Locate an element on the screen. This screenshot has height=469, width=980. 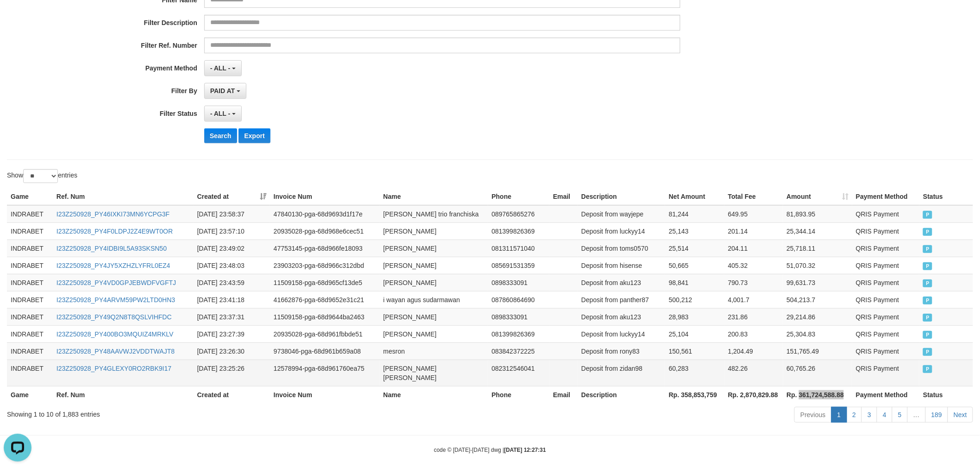
td: Deposit from zidan98 is located at coordinates (621, 373).